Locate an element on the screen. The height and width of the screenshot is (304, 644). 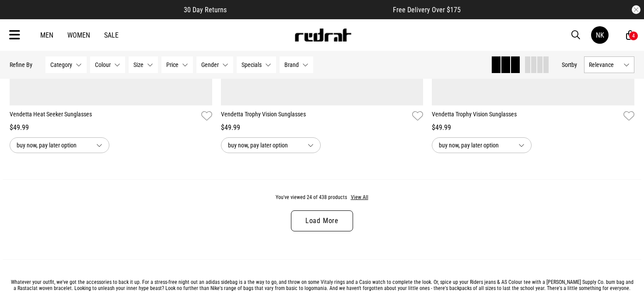
button: Specials is located at coordinates (256, 65).